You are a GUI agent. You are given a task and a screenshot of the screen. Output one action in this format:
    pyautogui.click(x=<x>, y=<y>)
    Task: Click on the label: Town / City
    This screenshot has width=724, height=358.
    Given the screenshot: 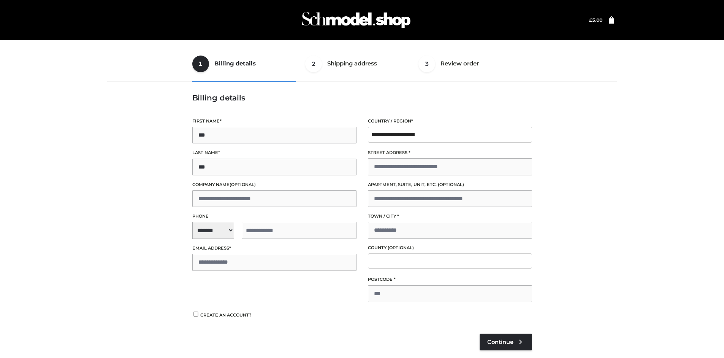 What is the action you would take?
    pyautogui.click(x=450, y=216)
    